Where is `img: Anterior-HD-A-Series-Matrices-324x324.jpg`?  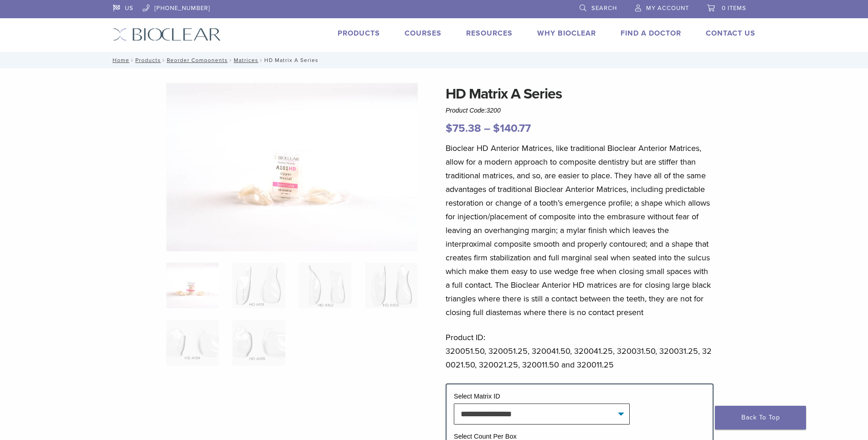
img: Anterior-HD-A-Series-Matrices-324x324.jpg is located at coordinates (193, 286).